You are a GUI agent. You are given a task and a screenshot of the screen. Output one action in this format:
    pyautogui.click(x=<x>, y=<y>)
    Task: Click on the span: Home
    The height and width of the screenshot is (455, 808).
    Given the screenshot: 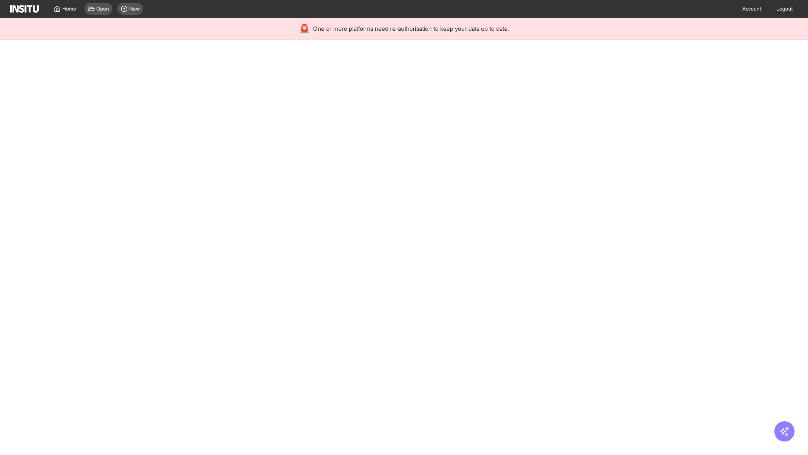 What is the action you would take?
    pyautogui.click(x=69, y=9)
    